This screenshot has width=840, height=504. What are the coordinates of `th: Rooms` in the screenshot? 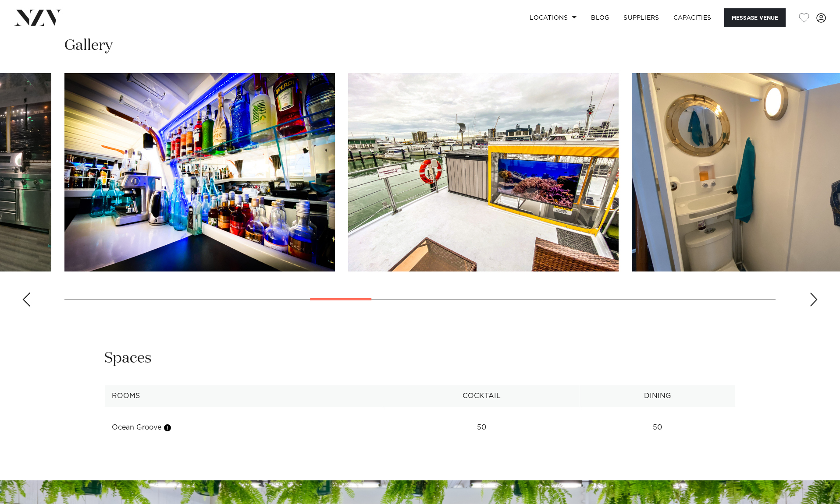 It's located at (244, 396).